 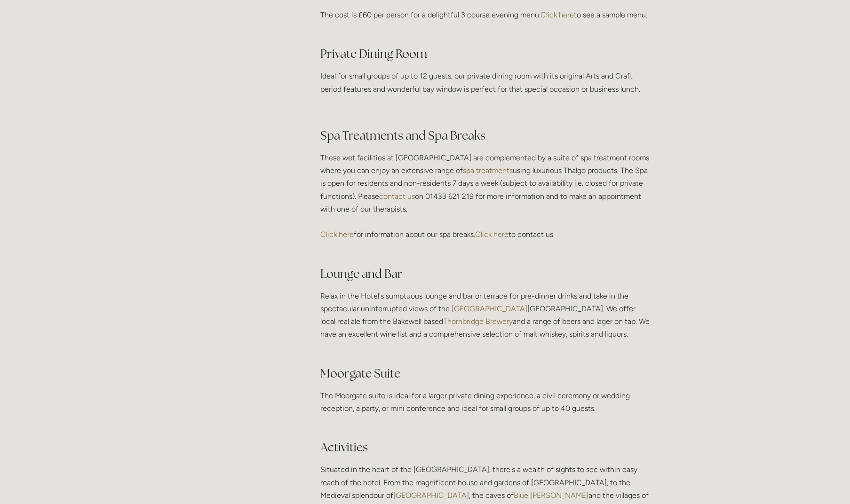 What do you see at coordinates (488, 170) in the screenshot?
I see `a: spa treatments` at bounding box center [488, 170].